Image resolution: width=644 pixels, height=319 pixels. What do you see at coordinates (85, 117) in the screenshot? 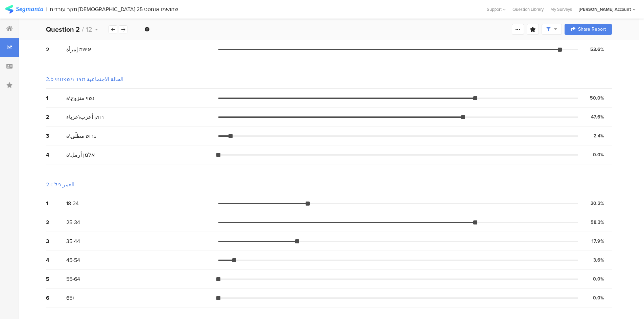
I see `span: רווק أعزب\عزباء` at bounding box center [85, 117].